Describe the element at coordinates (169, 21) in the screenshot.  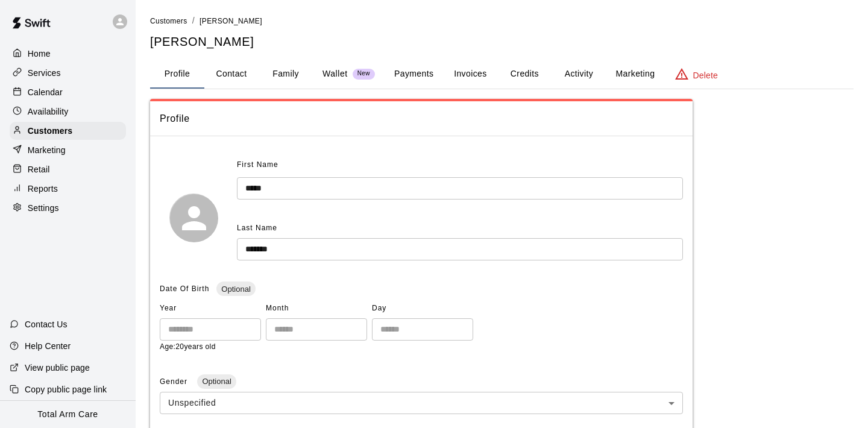
I see `span: Customers` at that location.